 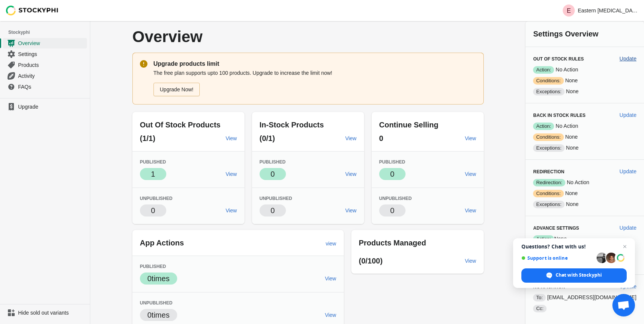 What do you see at coordinates (45, 64) in the screenshot?
I see `a: Products` at bounding box center [45, 64].